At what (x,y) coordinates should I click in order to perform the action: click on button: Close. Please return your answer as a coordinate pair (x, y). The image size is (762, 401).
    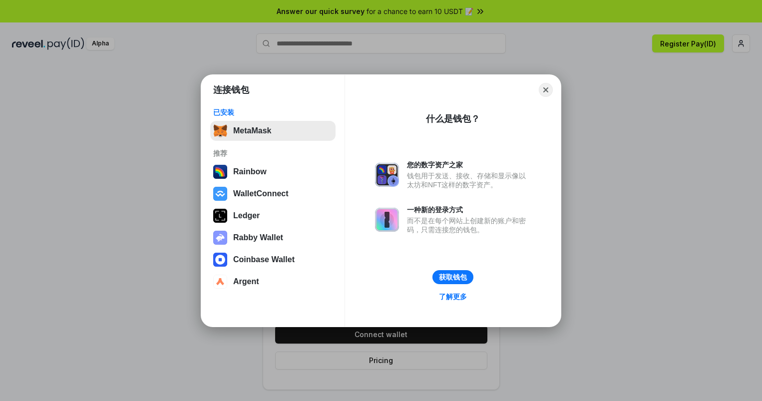
    Looking at the image, I should click on (546, 90).